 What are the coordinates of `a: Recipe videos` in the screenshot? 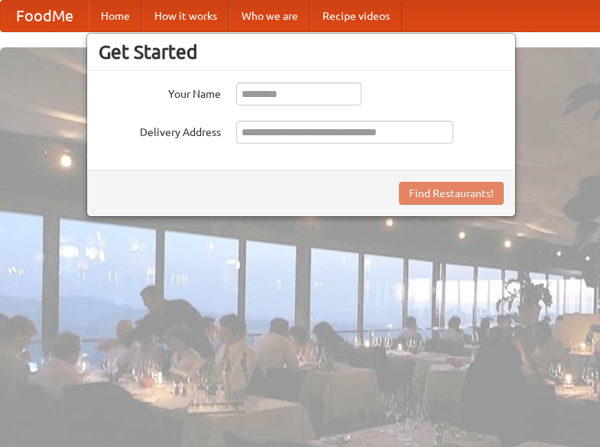 It's located at (356, 16).